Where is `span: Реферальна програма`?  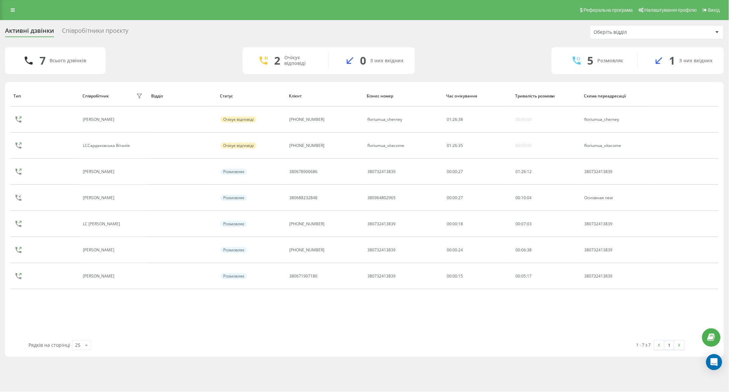
span: Реферальна програма is located at coordinates (608, 10).